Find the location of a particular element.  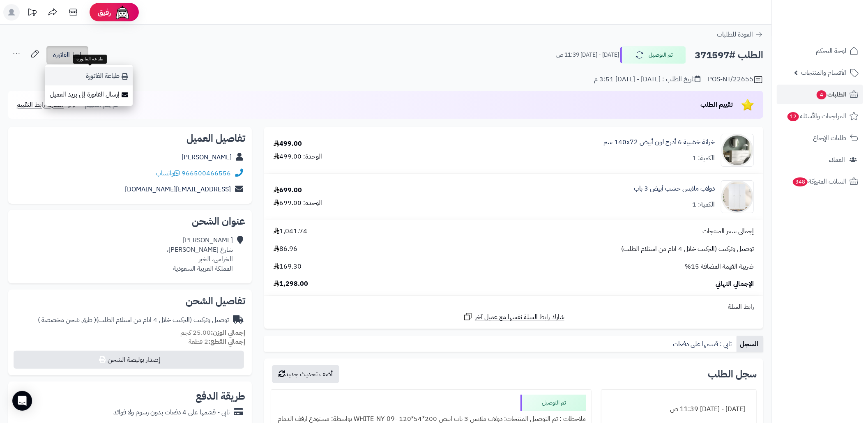

span: العملاء is located at coordinates (836, 160).